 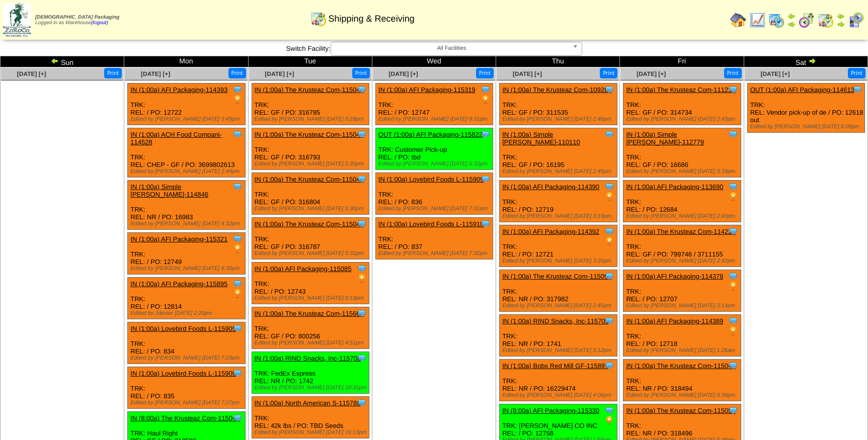 I want to click on div: TRK: REL: GF / PO: 16686, so click(x=682, y=153).